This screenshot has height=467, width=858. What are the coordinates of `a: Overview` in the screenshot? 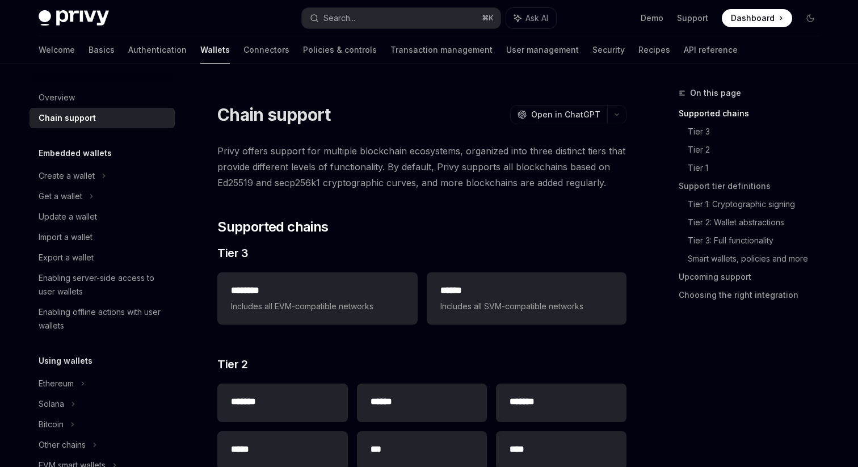 It's located at (102, 98).